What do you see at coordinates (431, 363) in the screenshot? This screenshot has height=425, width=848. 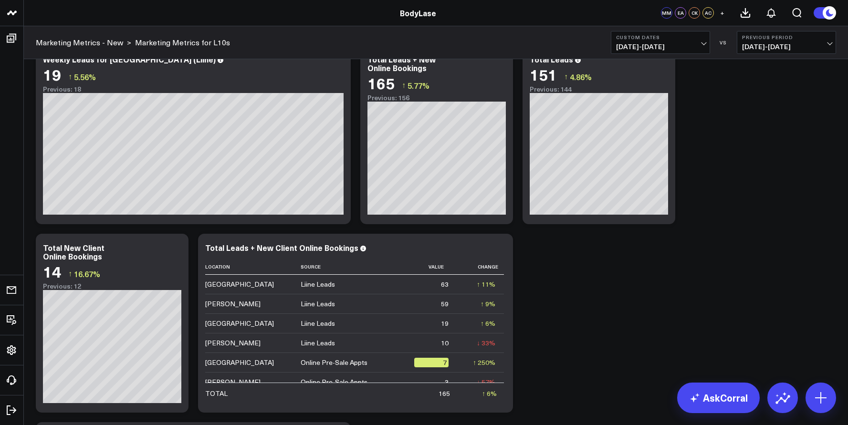 I see `div: 7` at bounding box center [431, 363].